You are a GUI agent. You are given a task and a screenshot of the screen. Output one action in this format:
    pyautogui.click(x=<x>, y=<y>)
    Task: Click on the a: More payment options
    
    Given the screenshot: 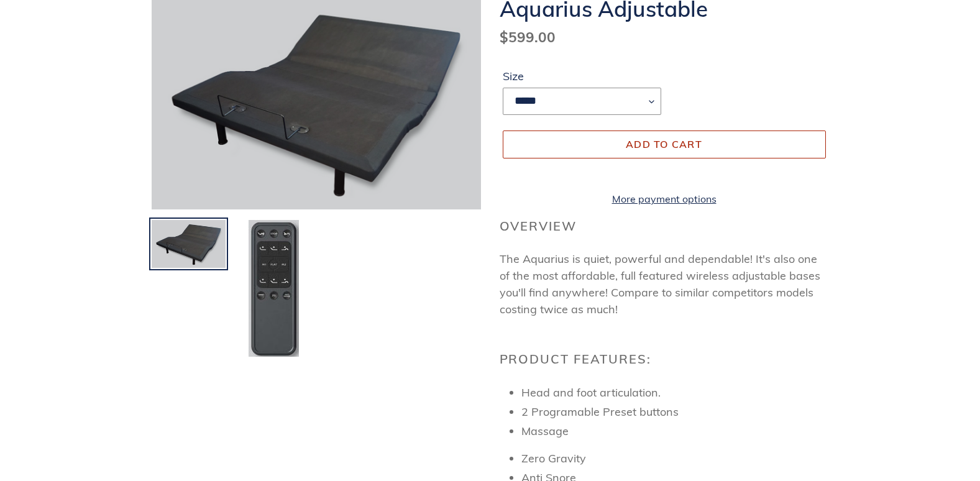 What is the action you would take?
    pyautogui.click(x=665, y=199)
    